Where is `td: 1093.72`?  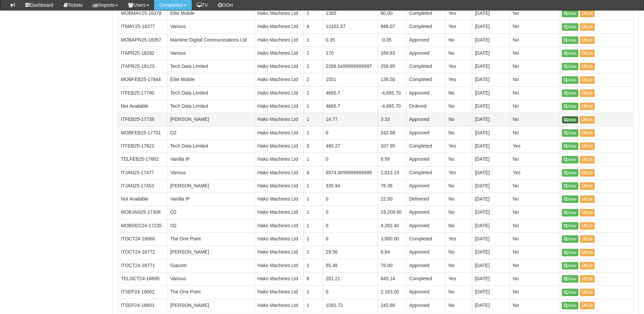
td: 1093.72 is located at coordinates (350, 305).